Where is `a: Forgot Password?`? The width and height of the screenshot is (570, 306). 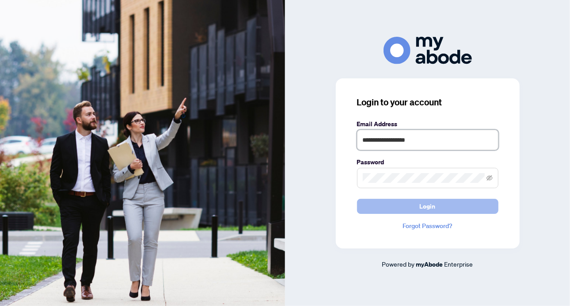 a: Forgot Password? is located at coordinates (428, 226).